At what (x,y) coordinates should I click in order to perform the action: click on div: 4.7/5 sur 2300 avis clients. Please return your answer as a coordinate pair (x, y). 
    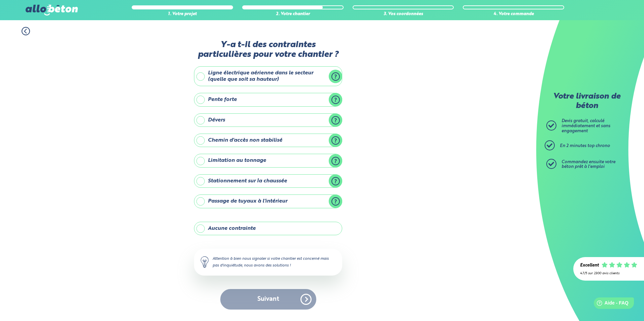
    Looking at the image, I should click on (609, 273).